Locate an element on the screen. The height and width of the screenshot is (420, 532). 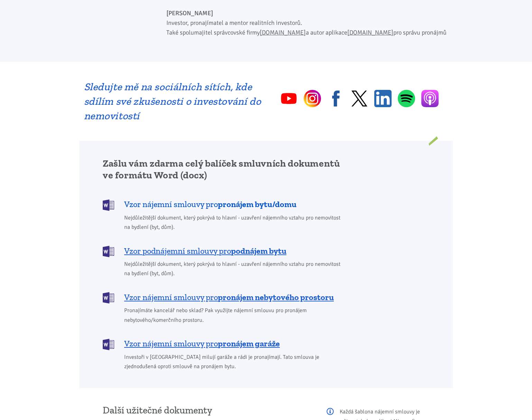
a: Facebook is located at coordinates (336, 98).